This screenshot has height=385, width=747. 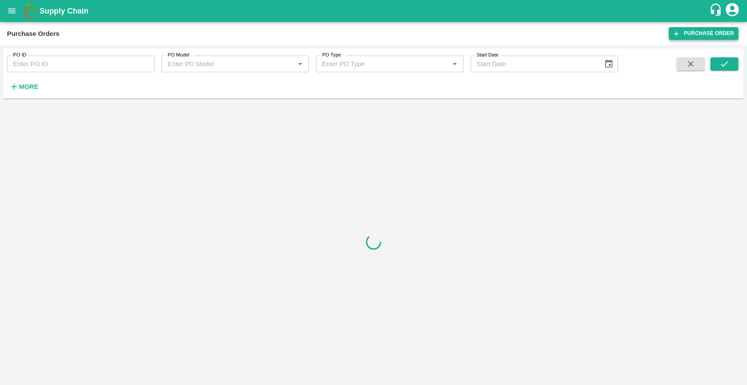 What do you see at coordinates (374, 11) in the screenshot?
I see `a: Supply Chain` at bounding box center [374, 11].